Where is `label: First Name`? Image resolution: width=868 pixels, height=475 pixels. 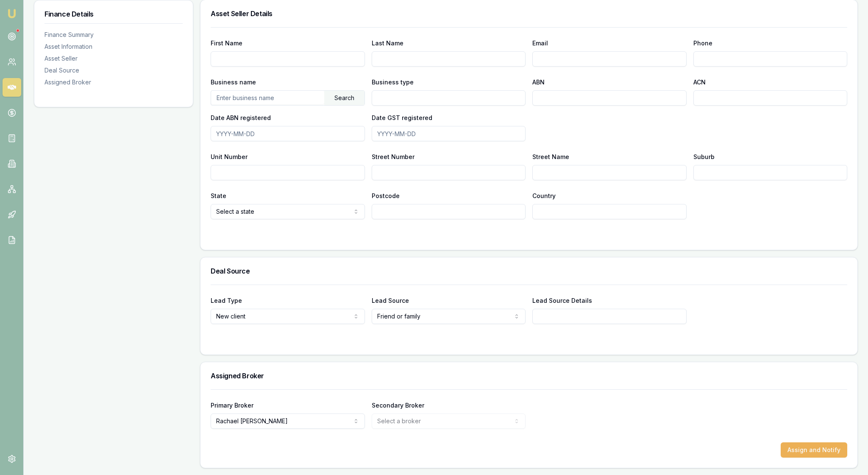
label: First Name is located at coordinates (226, 43).